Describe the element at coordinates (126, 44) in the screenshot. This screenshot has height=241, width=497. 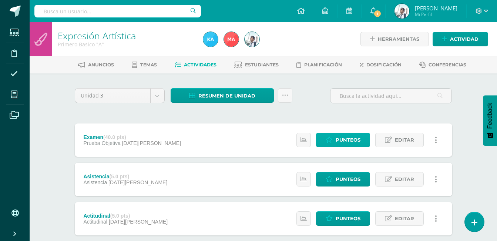
I see `div: Primero Basico 'A'` at that location.